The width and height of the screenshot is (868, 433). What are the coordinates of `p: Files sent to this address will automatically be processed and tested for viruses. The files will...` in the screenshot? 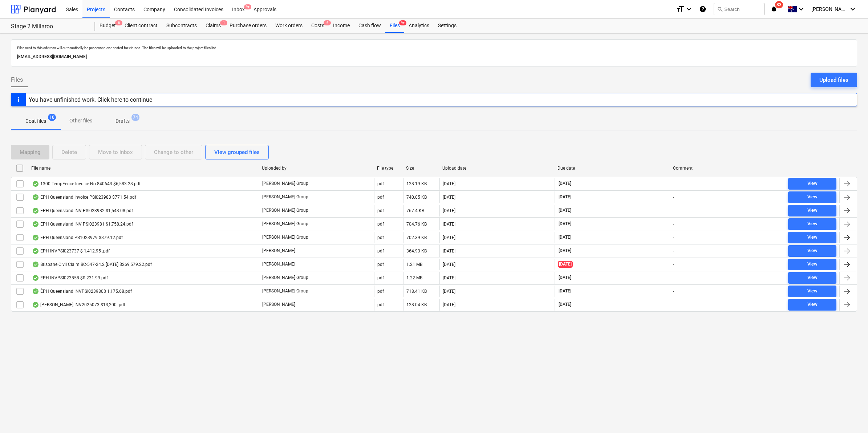 It's located at (434, 48).